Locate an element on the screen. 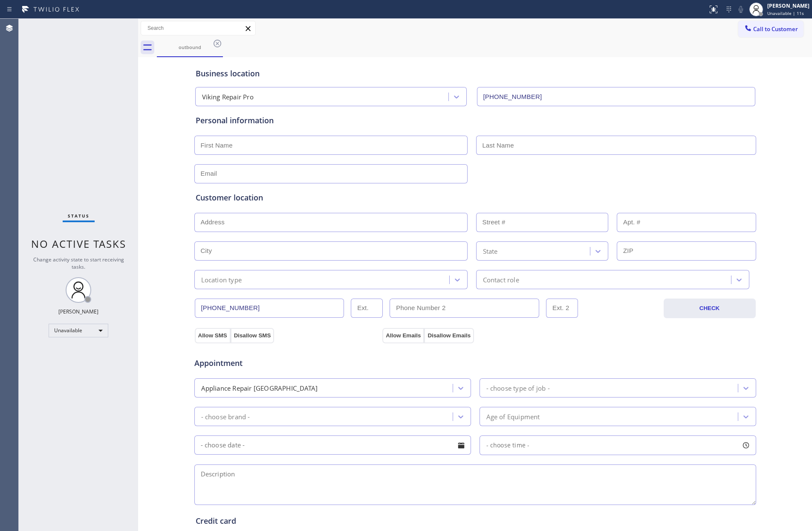  input: Apt. # is located at coordinates (686, 222).